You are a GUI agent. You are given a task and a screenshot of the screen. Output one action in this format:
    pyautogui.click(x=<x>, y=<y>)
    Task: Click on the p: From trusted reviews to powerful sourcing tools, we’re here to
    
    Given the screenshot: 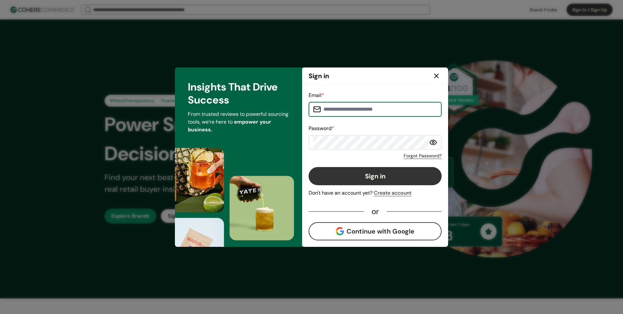 What is the action you would take?
    pyautogui.click(x=238, y=122)
    